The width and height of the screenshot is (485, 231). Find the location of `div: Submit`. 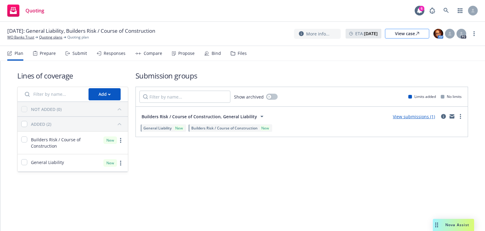

div: Submit is located at coordinates (80, 53).